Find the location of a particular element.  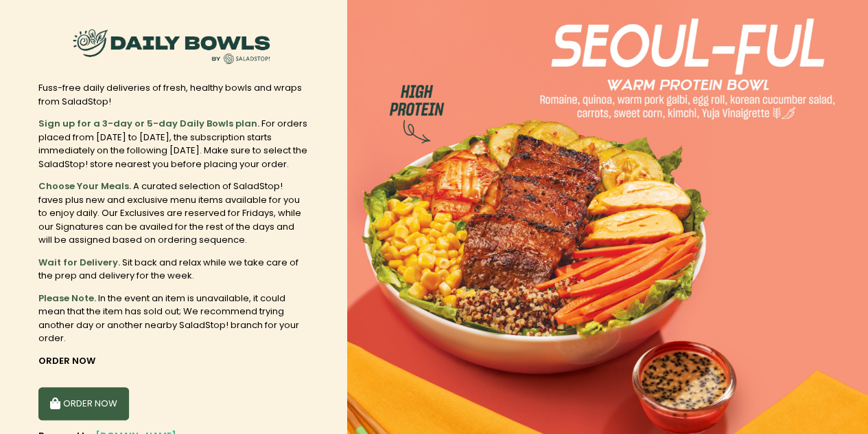

div: Sit back and relax while we take care of the prep and delivery for the week. is located at coordinates (174, 268).